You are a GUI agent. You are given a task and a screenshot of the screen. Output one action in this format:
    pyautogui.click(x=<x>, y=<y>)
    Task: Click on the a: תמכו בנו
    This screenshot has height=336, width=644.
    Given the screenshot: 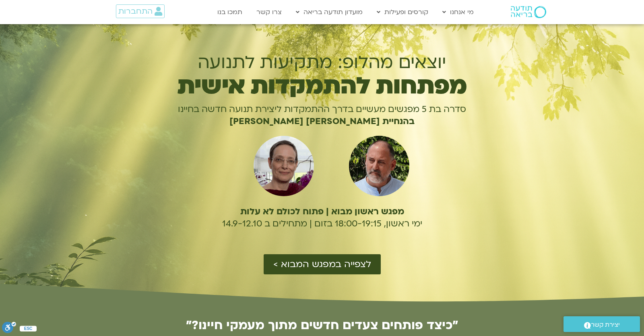 What is the action you would take?
    pyautogui.click(x=230, y=12)
    